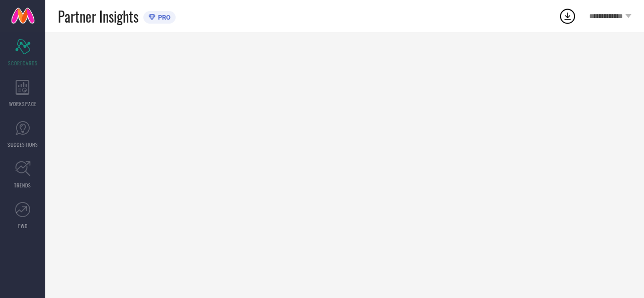  I want to click on span: TRENDS, so click(23, 185).